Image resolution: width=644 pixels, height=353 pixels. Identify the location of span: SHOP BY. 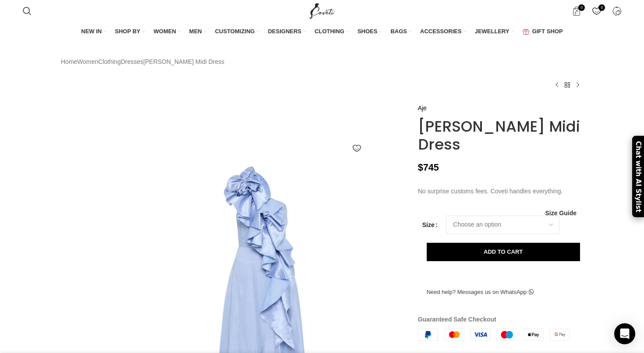
(128, 31).